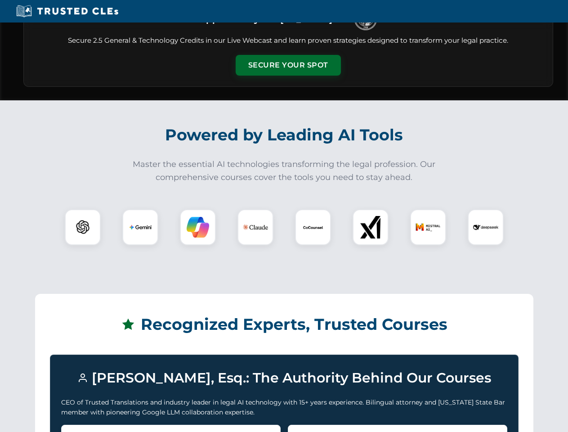  I want to click on div: Mistral AI, so click(428, 227).